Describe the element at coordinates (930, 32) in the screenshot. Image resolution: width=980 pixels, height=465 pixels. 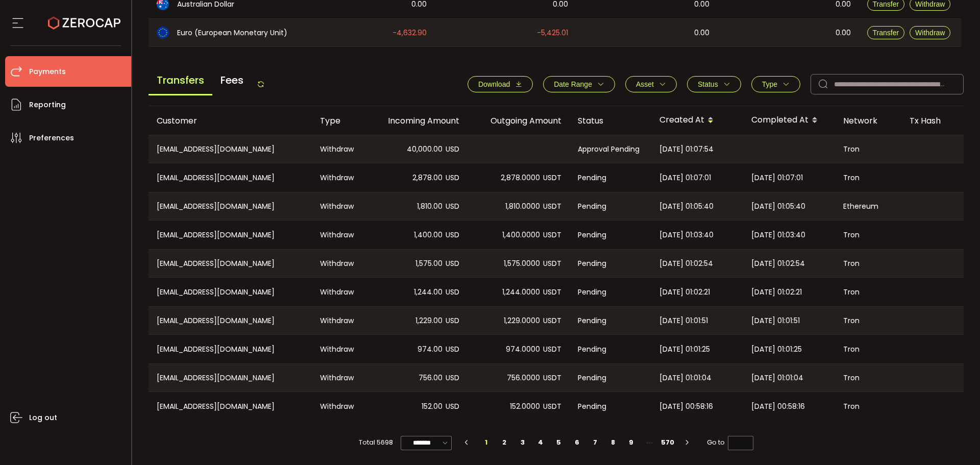
I see `button: Withdraw` at that location.